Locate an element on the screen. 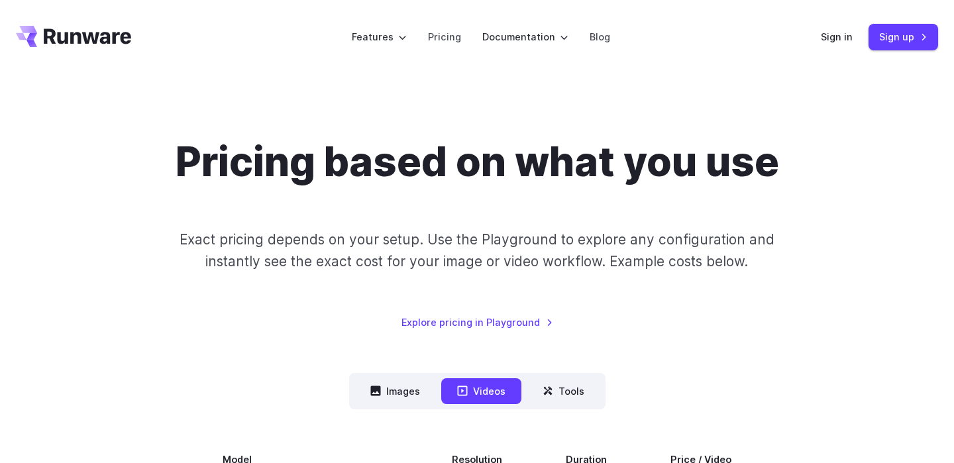 The width and height of the screenshot is (954, 463). a: Sign up is located at coordinates (903, 36).